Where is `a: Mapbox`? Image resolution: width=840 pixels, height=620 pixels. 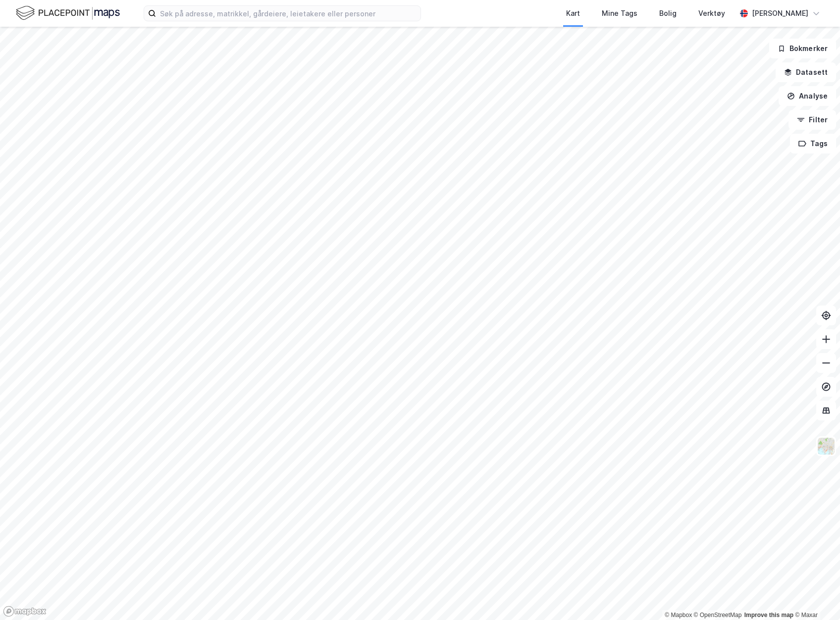 a: Mapbox is located at coordinates (678, 615).